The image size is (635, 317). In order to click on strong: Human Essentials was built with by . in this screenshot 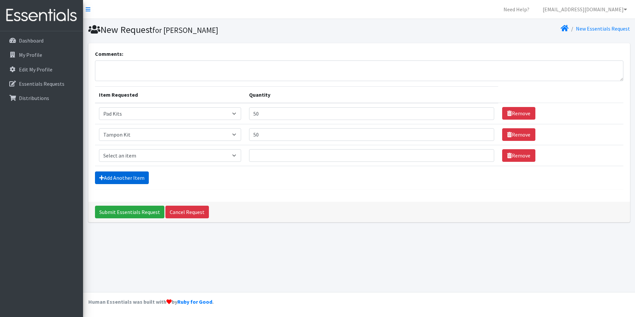, I will do `click(151, 302)`.